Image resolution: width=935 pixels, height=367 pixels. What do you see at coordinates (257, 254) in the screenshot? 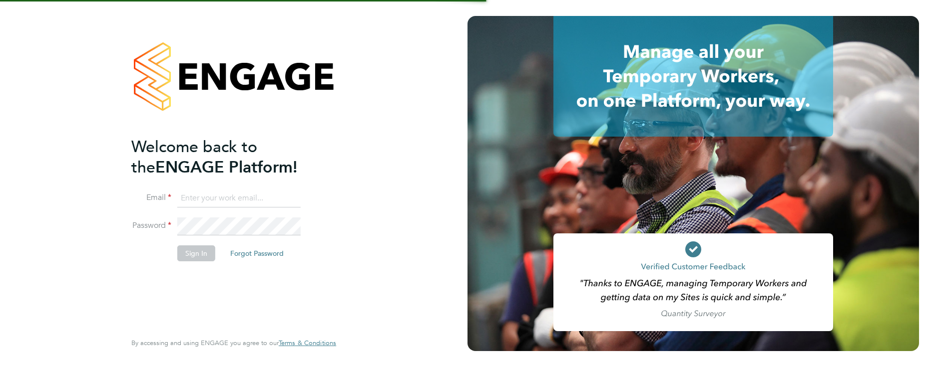
I see `button: Forgot Password` at bounding box center [257, 254].